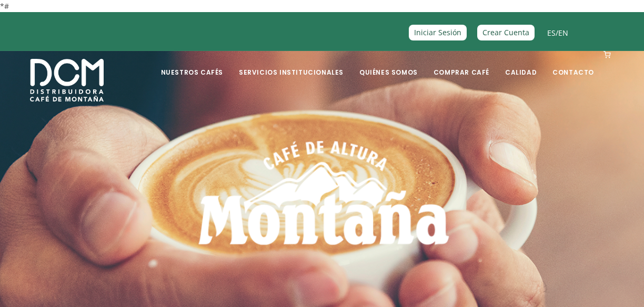 This screenshot has height=307, width=644. I want to click on a: EN, so click(563, 33).